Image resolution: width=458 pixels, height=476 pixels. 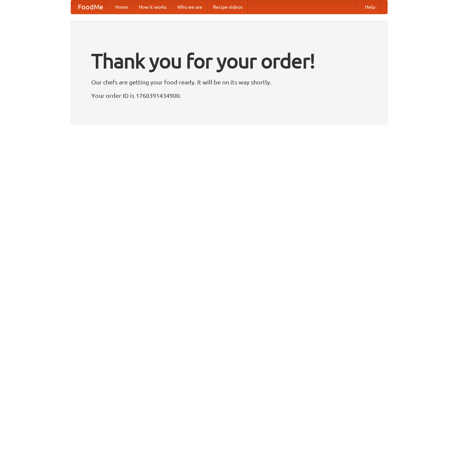 What do you see at coordinates (90, 7) in the screenshot?
I see `a: FoodMe` at bounding box center [90, 7].